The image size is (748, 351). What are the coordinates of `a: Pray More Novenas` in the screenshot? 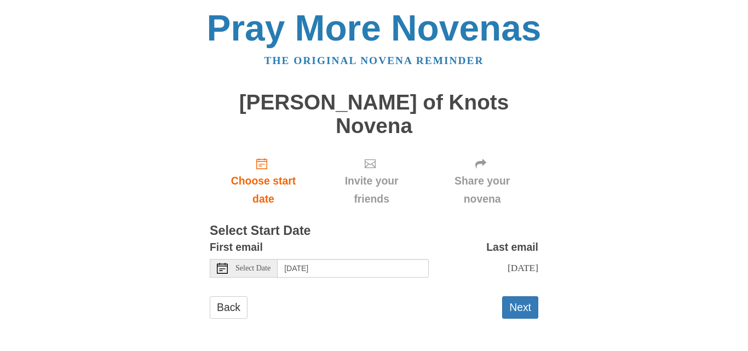 It's located at (374, 28).